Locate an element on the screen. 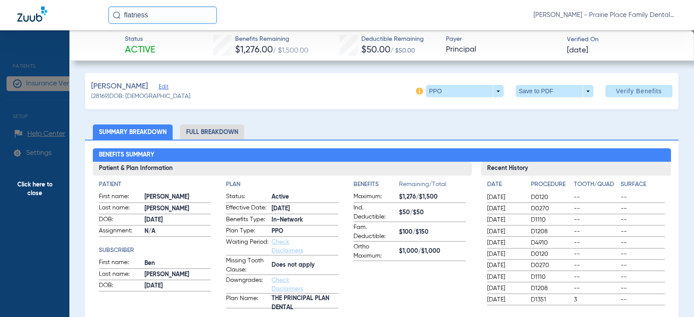 The height and width of the screenshot is (317, 694). span: $1,276.00 is located at coordinates (254, 50).